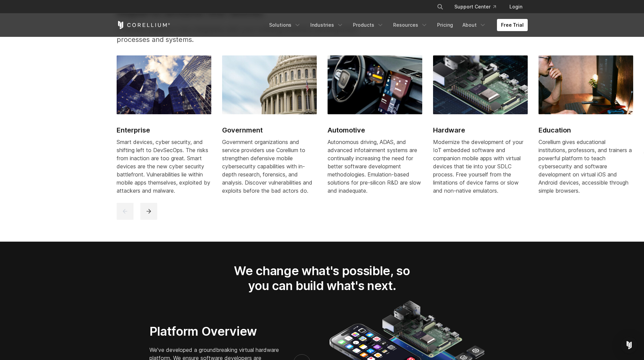  What do you see at coordinates (214, 331) in the screenshot?
I see `h3: Platform Overview` at bounding box center [214, 331].